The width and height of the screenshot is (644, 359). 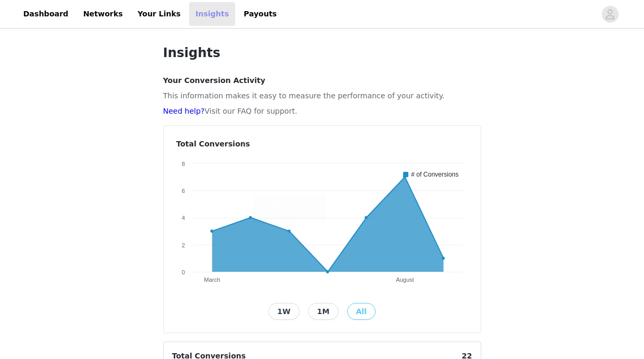 I want to click on button: 1M, so click(x=323, y=311).